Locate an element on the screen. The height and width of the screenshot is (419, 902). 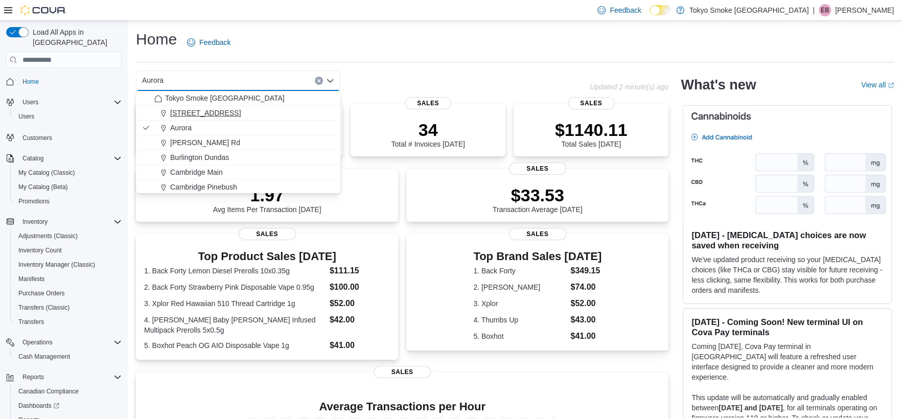
dt: 4. Thumbs Up is located at coordinates (520, 320).